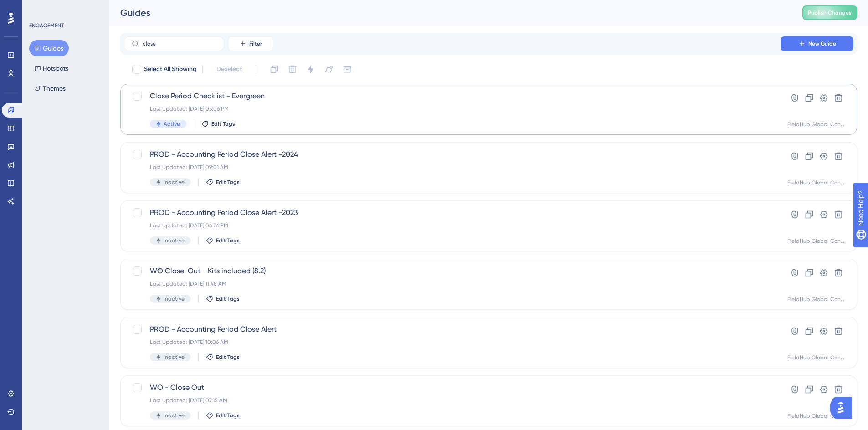 This screenshot has width=868, height=430. What do you see at coordinates (51, 68) in the screenshot?
I see `button: Hotspots` at bounding box center [51, 68].